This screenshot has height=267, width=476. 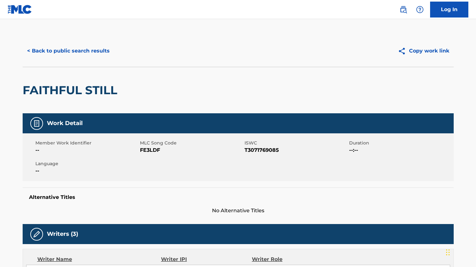 I want to click on span: No Alternative Titles, so click(x=238, y=211).